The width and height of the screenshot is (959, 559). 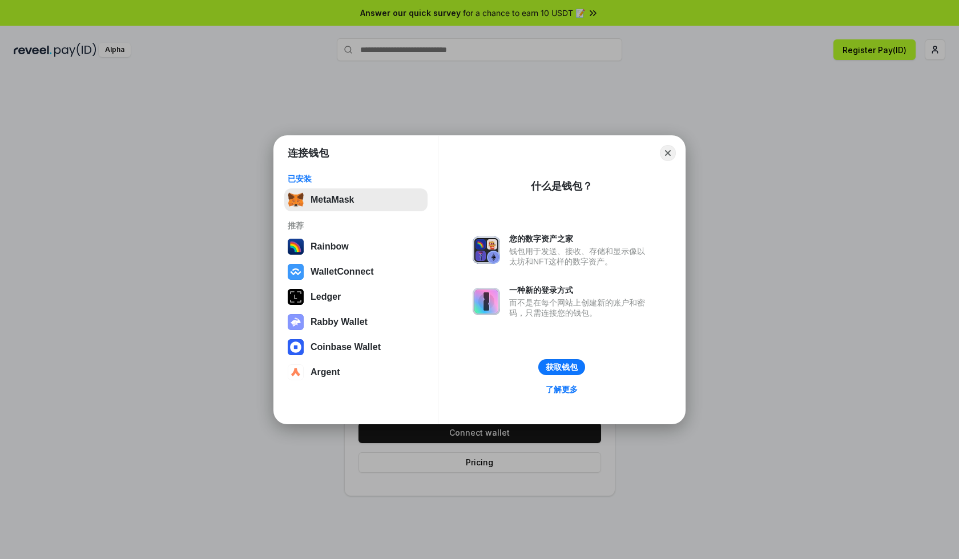 I want to click on div: Argent, so click(x=325, y=372).